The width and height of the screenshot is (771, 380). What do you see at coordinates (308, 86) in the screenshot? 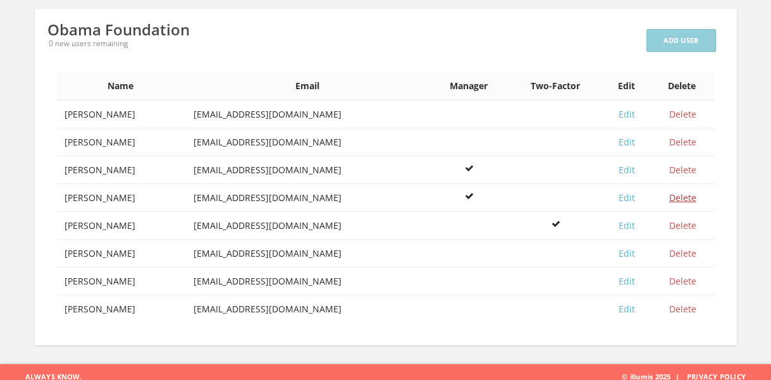
I see `th: Email` at bounding box center [308, 86].